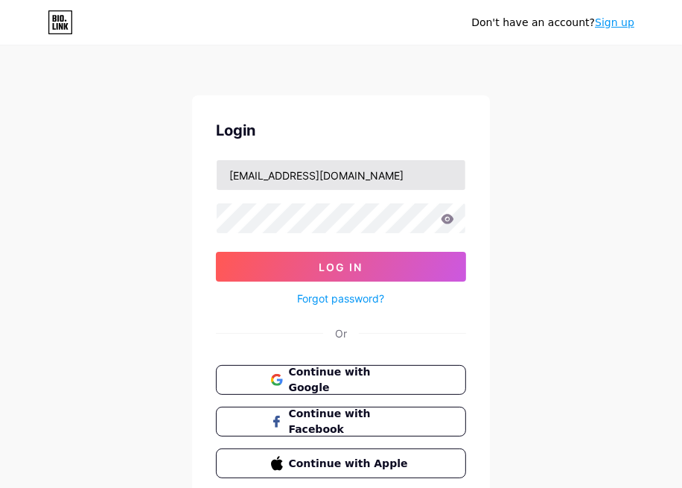 The image size is (682, 488). I want to click on span: Log In, so click(341, 267).